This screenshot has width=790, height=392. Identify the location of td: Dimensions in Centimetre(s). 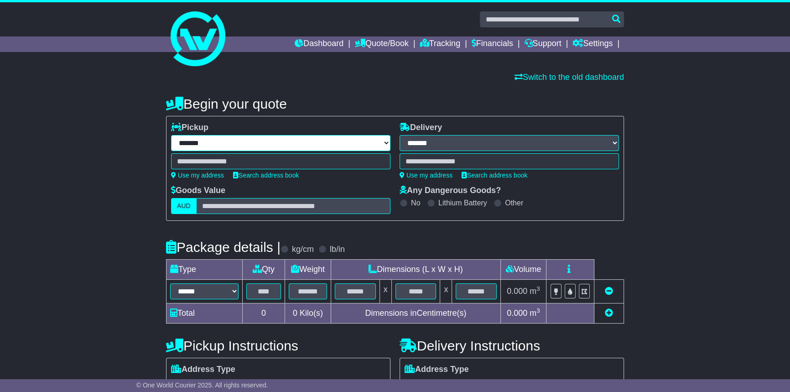
(415, 313).